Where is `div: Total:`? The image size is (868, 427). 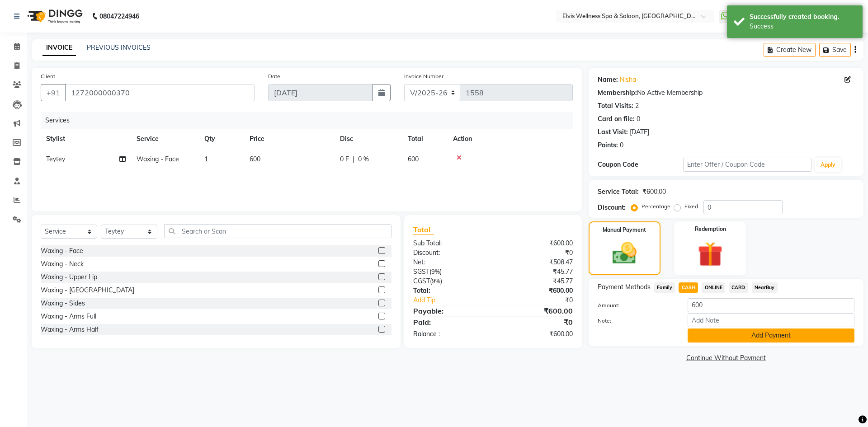 div: Total: is located at coordinates (449, 291).